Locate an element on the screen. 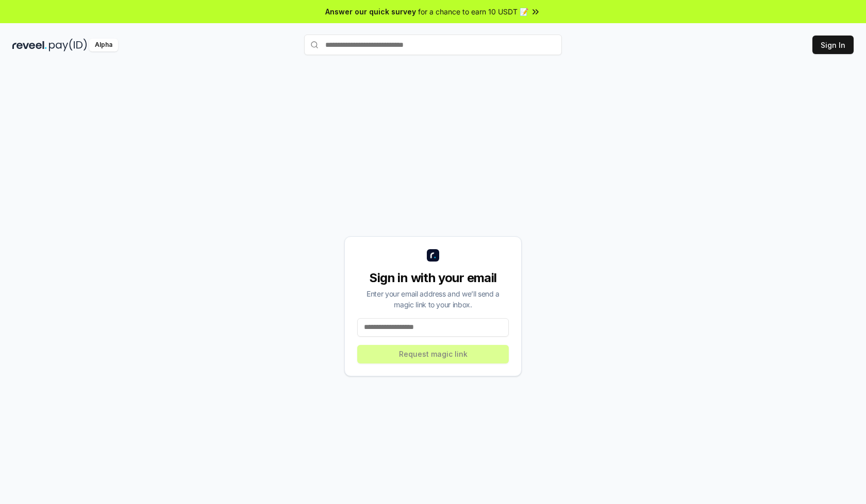 The image size is (866, 504). img: pay_id is located at coordinates (68, 45).